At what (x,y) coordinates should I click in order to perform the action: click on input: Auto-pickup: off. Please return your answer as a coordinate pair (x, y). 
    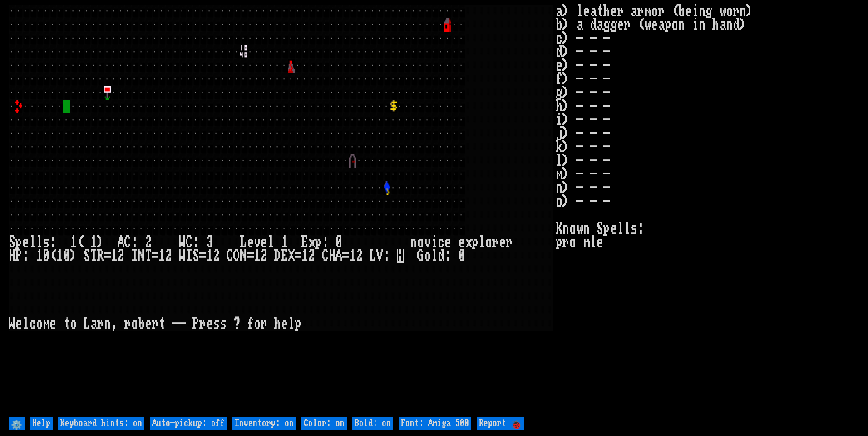
    Looking at the image, I should click on (189, 423).